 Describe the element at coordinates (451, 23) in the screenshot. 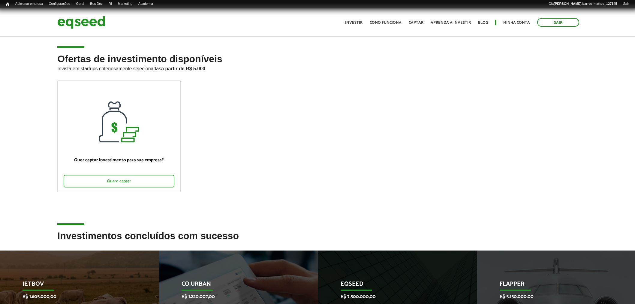

I see `a: Aprenda a investir` at that location.